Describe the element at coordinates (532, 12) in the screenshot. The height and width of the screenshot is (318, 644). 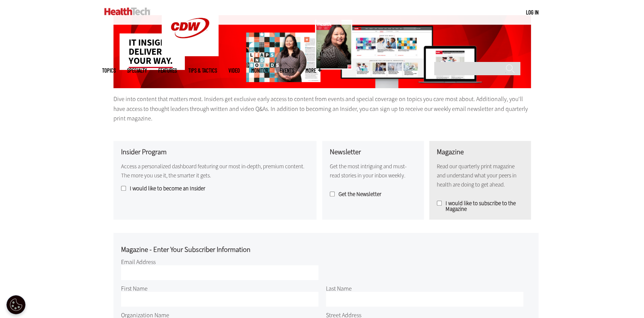
I see `div: User menu` at that location.